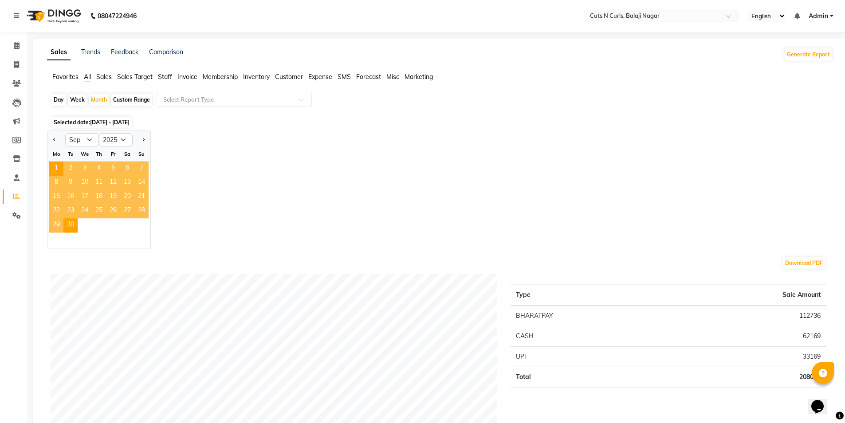  I want to click on a: Feedback, so click(125, 52).